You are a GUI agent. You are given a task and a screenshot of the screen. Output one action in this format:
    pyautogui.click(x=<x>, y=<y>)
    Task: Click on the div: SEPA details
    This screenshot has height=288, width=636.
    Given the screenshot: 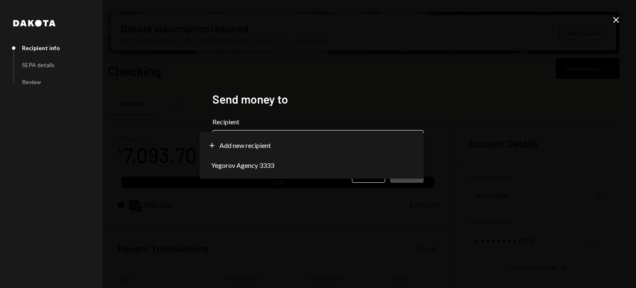 What is the action you would take?
    pyautogui.click(x=38, y=65)
    